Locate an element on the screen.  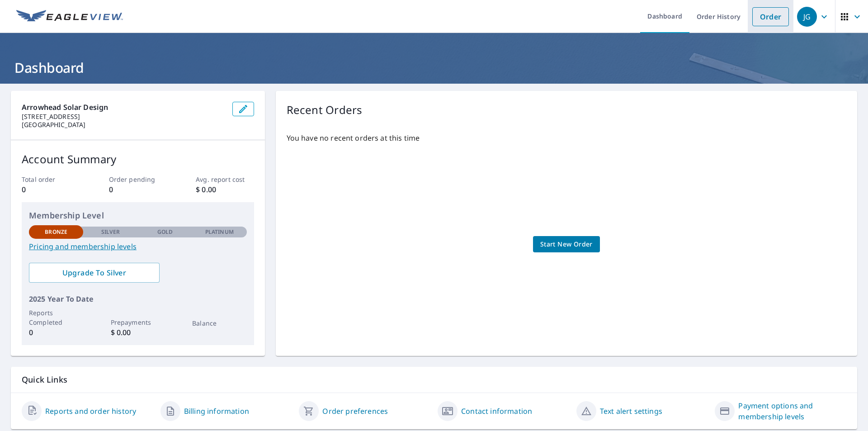
p: Account Summary is located at coordinates (138, 159).